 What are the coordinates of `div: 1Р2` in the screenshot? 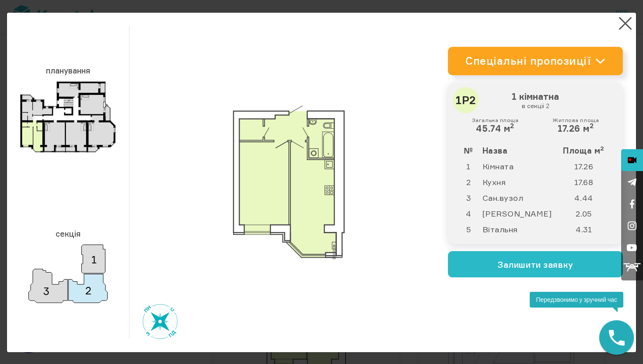 It's located at (466, 100).